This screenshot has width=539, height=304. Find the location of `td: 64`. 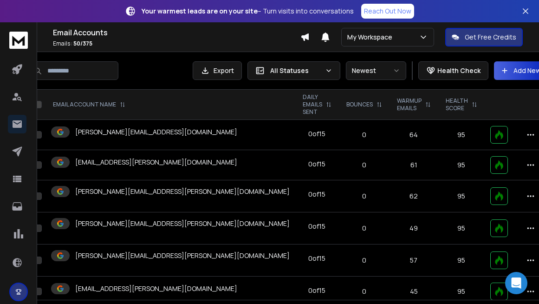

td: 64 is located at coordinates (414, 135).